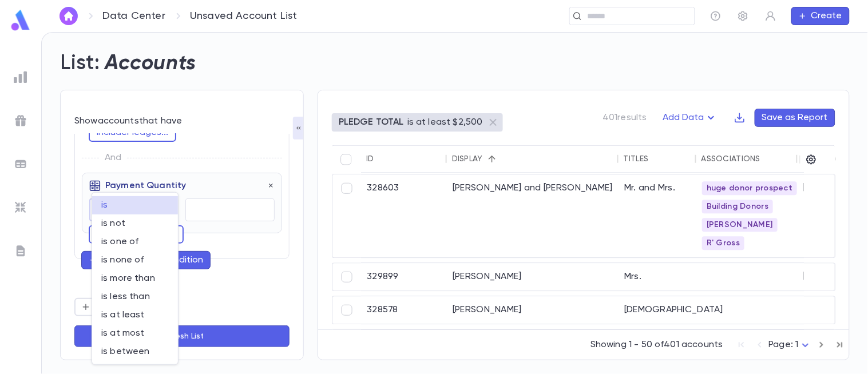 The height and width of the screenshot is (374, 868). What do you see at coordinates (135, 260) in the screenshot?
I see `span: is none of` at bounding box center [135, 260].